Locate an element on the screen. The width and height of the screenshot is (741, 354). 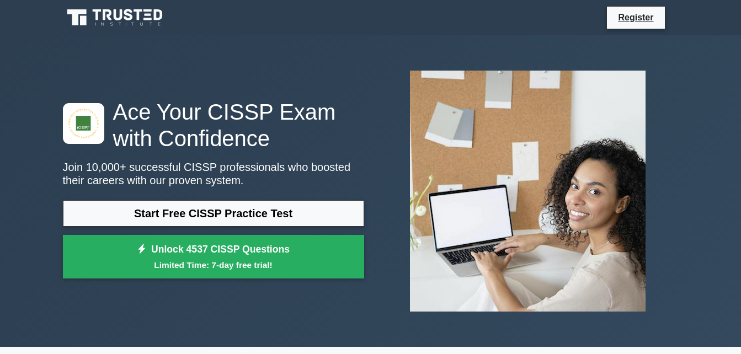
small: Limited Time: 7-day free trial! is located at coordinates (214, 265).